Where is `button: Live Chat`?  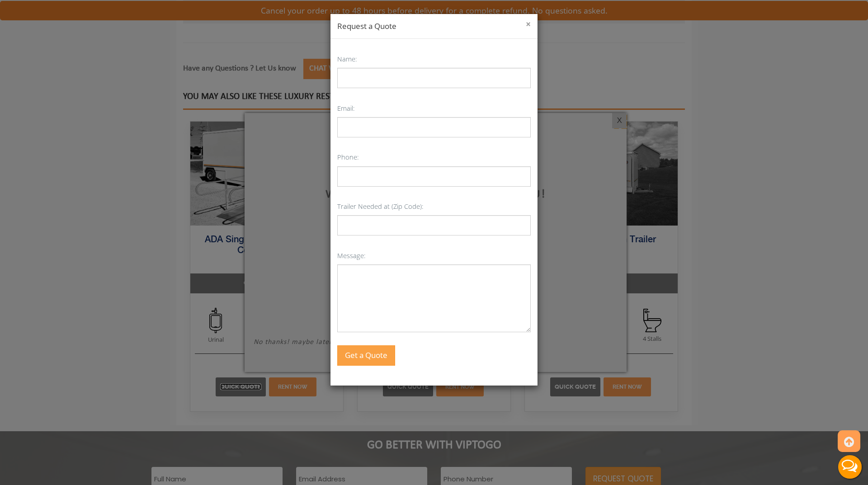
button: Live Chat is located at coordinates (850, 467).